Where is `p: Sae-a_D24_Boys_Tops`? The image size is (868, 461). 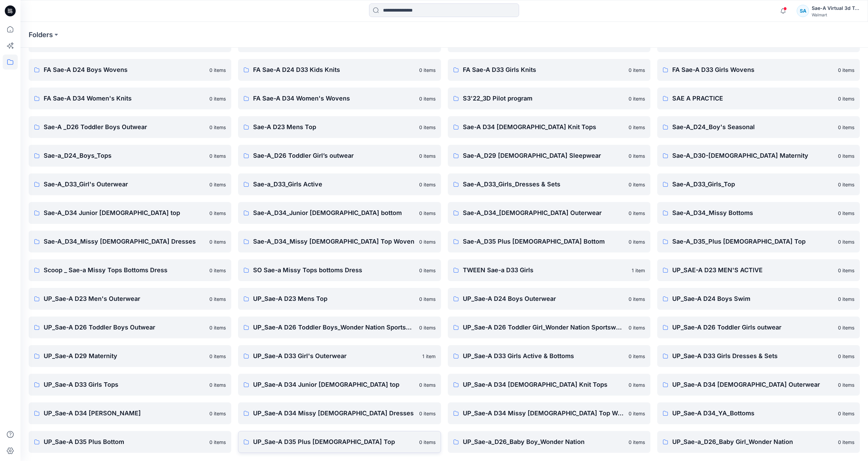 p: Sae-a_D24_Boys_Tops is located at coordinates (125, 156).